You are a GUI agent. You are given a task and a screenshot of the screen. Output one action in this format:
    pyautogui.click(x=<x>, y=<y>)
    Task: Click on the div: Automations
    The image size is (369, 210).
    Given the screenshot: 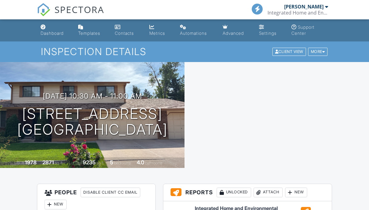 What is the action you would take?
    pyautogui.click(x=193, y=33)
    